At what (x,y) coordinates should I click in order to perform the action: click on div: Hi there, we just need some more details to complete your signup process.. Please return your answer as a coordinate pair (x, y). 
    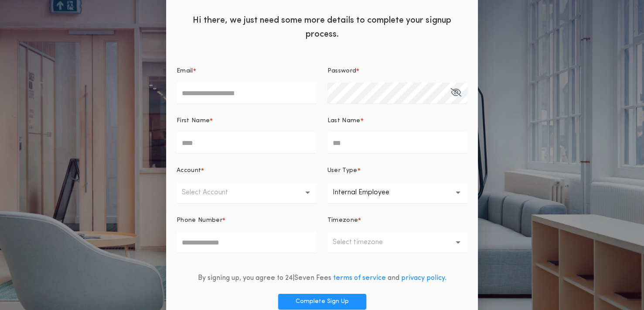
    Looking at the image, I should click on (322, 26).